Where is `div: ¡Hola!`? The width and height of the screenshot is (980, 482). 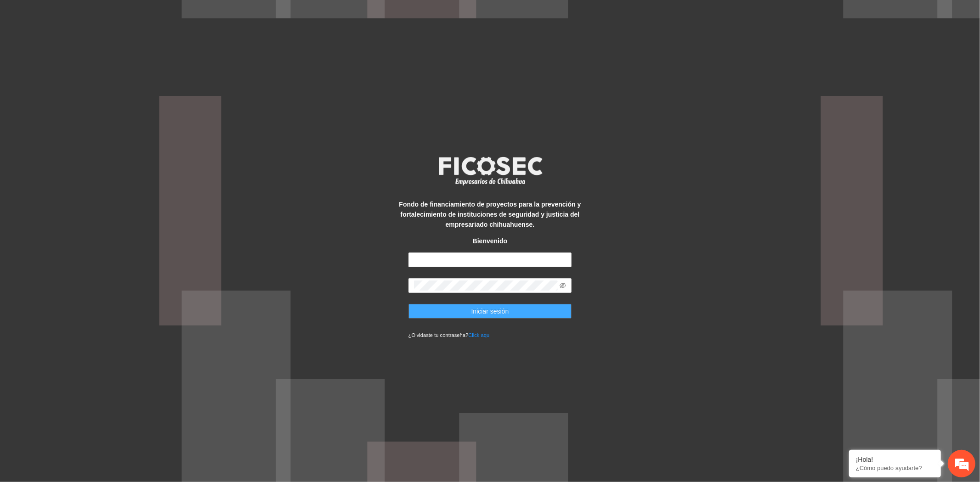 div: ¡Hola! is located at coordinates (895, 460).